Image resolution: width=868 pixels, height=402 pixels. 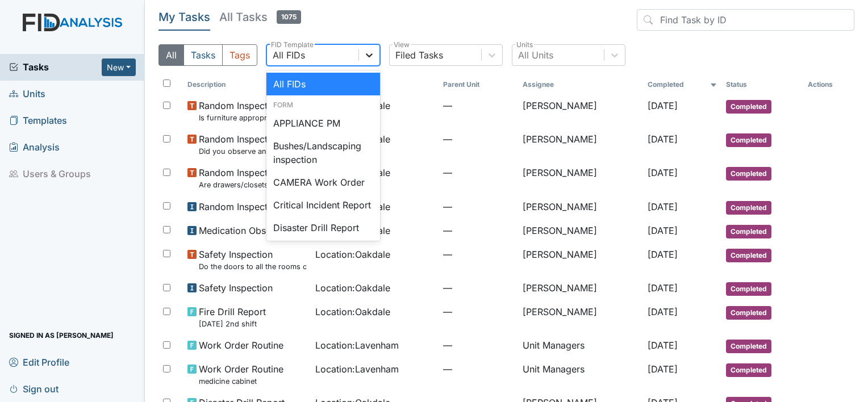 What do you see at coordinates (202, 55) in the screenshot?
I see `button: Tasks` at bounding box center [202, 55].